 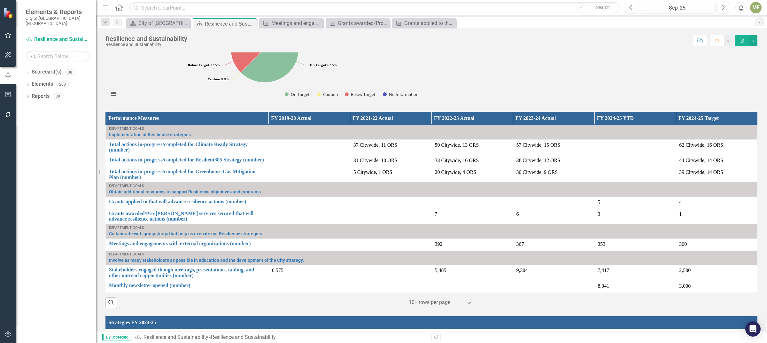 What do you see at coordinates (278, 270) in the screenshot?
I see `span: 6,575` at bounding box center [278, 270].